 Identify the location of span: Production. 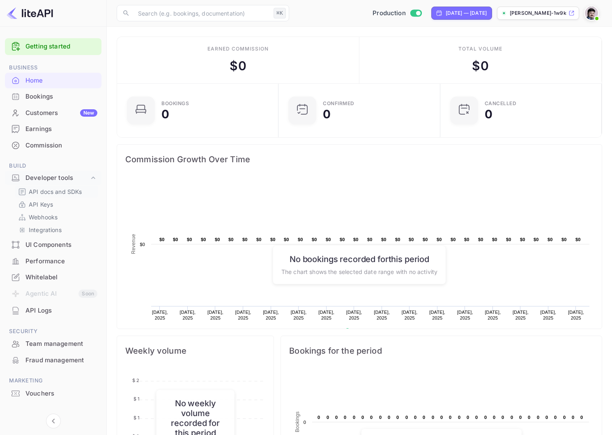
(389, 13).